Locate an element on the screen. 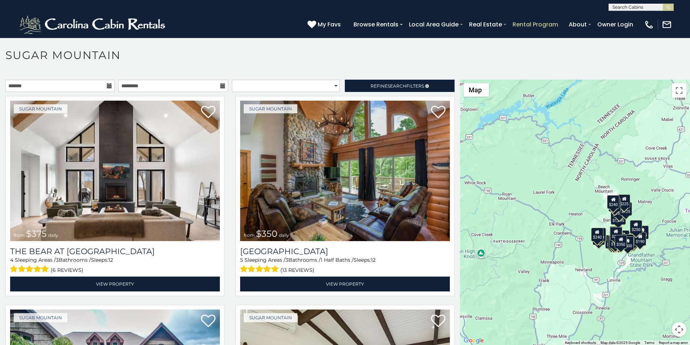  span: (13 reviews) is located at coordinates (297, 270).